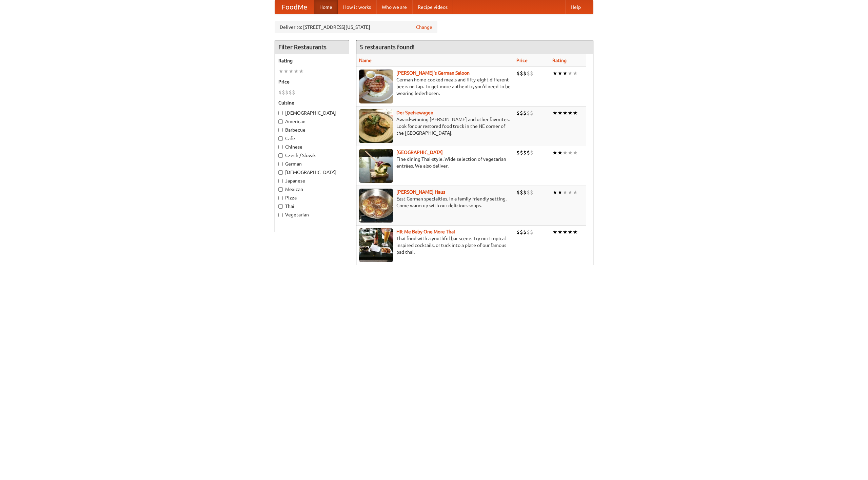 This screenshot has height=480, width=868. Describe the element at coordinates (426, 232) in the screenshot. I see `b: Hit Me Baby One More Thai` at that location.